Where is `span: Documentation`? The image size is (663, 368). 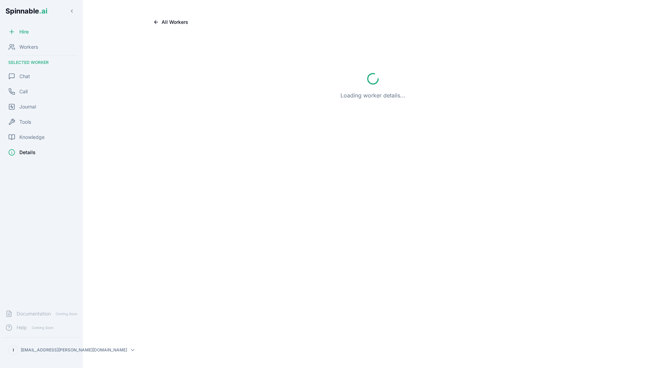 span: Documentation is located at coordinates (34, 314).